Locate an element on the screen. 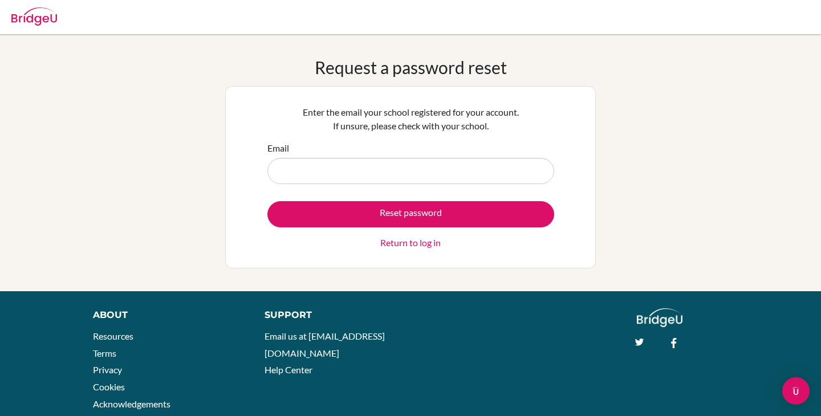  button: Reset password is located at coordinates (411, 214).